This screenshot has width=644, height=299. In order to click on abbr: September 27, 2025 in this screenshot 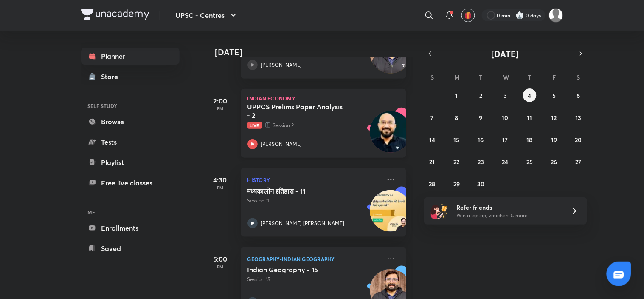, I will do `click(578, 161)`.